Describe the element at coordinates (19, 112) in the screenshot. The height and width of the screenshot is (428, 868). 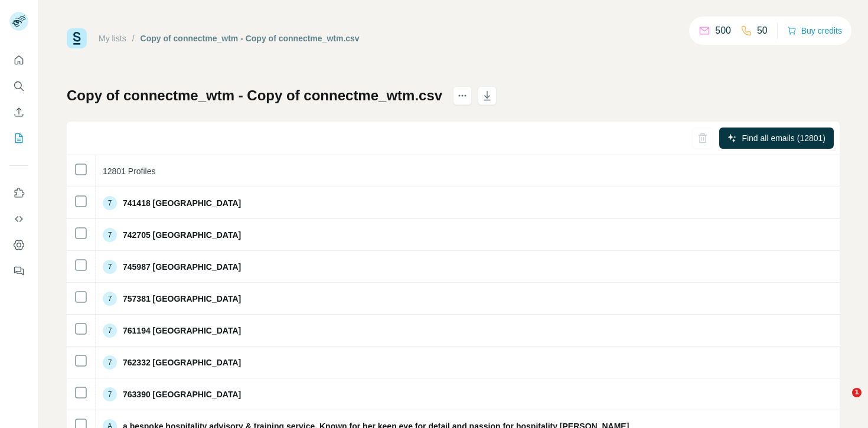
I see `button: Enrich CSV` at that location.